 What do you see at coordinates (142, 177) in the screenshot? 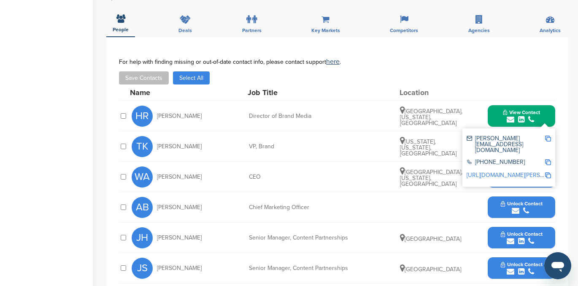
I see `span: WA` at bounding box center [142, 177].